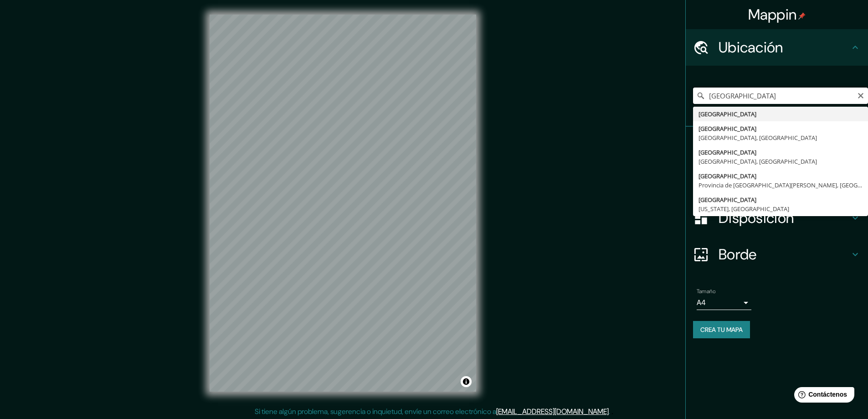  What do you see at coordinates (466, 382) in the screenshot?
I see `button: Activar o desactivar atribución` at bounding box center [466, 382].